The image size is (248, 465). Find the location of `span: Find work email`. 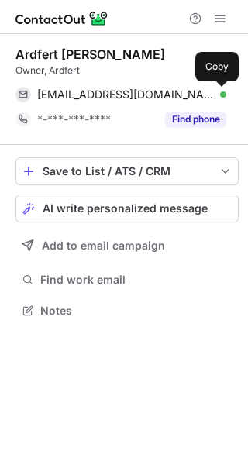

span: Find work email is located at coordinates (136, 280).